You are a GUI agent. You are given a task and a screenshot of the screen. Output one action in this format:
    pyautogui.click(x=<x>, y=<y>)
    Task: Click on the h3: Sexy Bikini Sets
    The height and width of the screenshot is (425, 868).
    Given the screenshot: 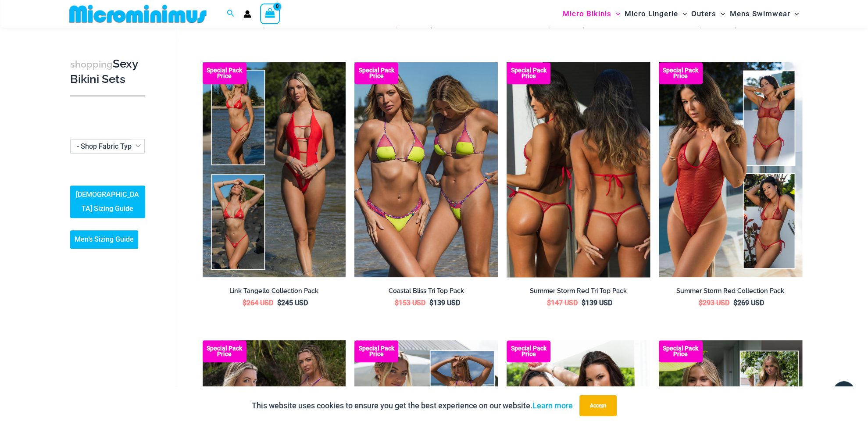 What is the action you would take?
    pyautogui.click(x=108, y=72)
    